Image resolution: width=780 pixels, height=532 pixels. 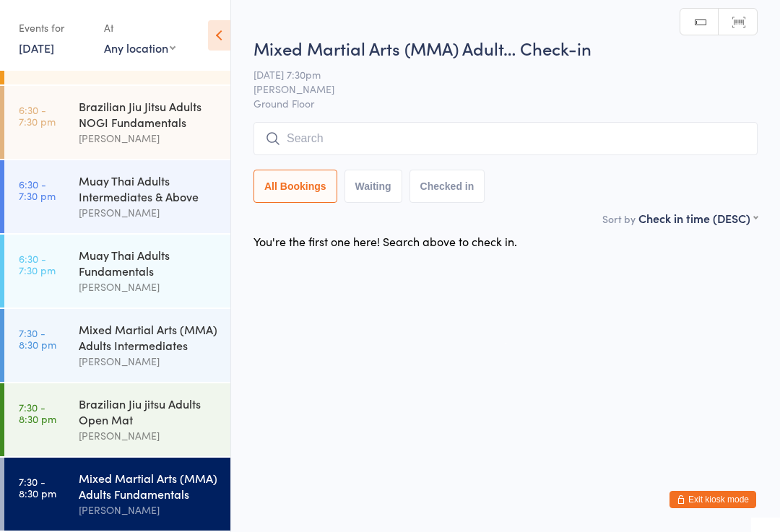 I want to click on div: Events for, so click(x=54, y=28).